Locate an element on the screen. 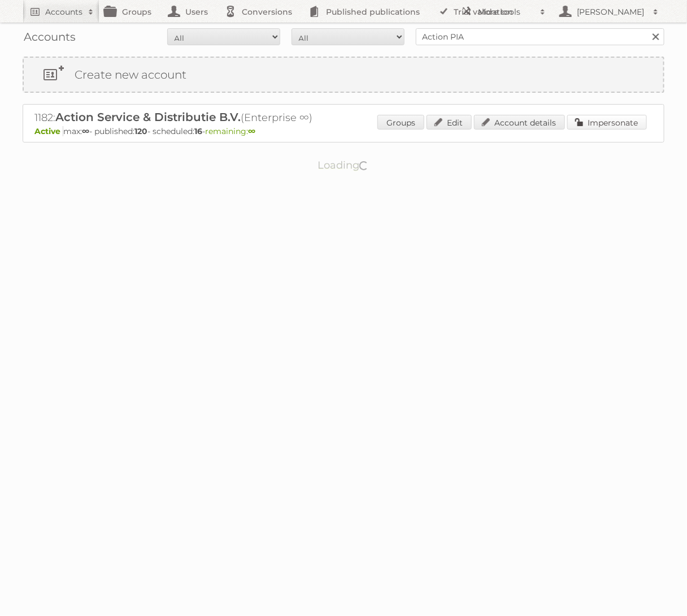  span: Active is located at coordinates (48, 131).